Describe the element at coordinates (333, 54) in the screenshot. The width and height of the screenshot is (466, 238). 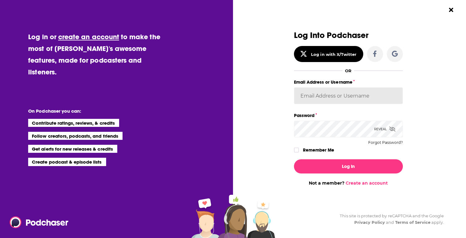
I see `div: Log in with X/Twitter` at that location.